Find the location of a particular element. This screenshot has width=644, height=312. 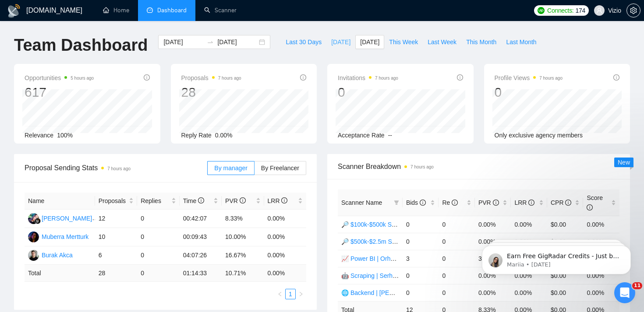

span: Bids is located at coordinates (416, 202).